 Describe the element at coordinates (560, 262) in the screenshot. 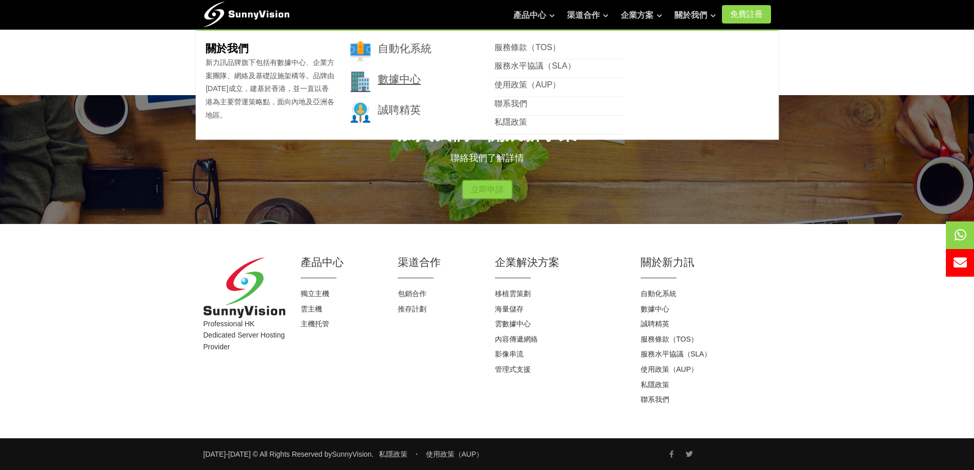

I see `h2: 企業解決方案` at that location.